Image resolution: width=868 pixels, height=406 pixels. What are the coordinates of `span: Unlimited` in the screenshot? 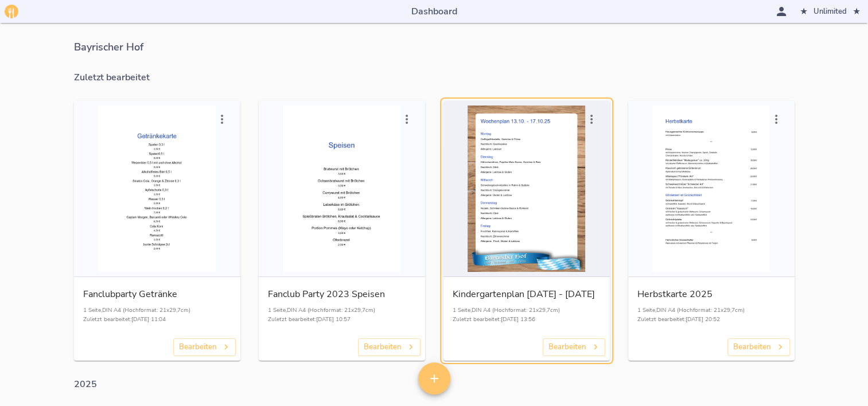 It's located at (831, 11).